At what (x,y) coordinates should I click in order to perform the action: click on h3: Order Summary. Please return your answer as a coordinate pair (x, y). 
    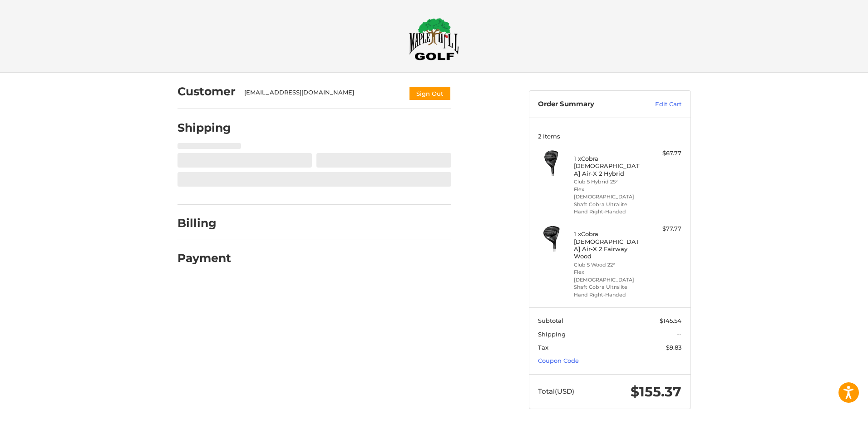
    Looking at the image, I should click on (587, 104).